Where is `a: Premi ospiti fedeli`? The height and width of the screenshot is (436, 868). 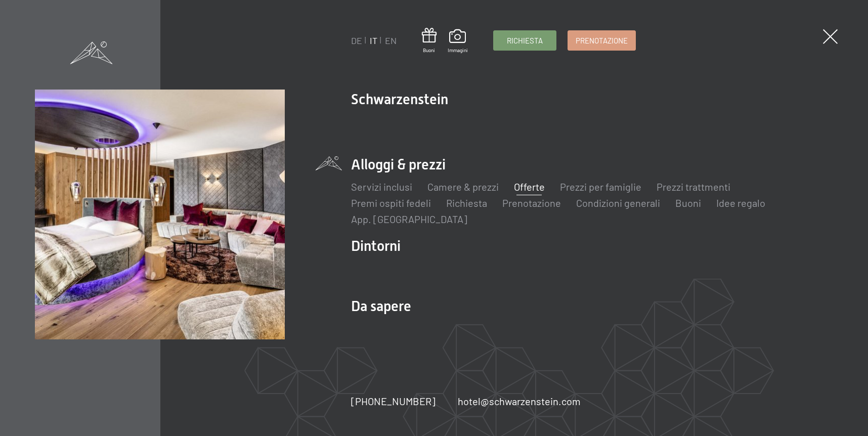
a: Premi ospiti fedeli is located at coordinates (391, 203).